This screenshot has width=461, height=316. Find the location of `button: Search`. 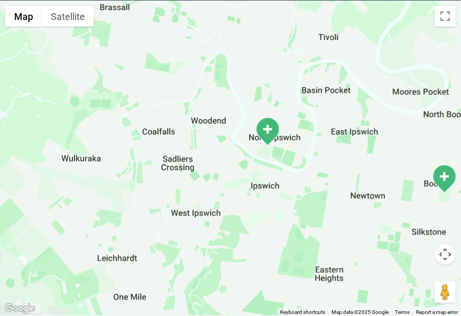

button: Search is located at coordinates (446, 53).